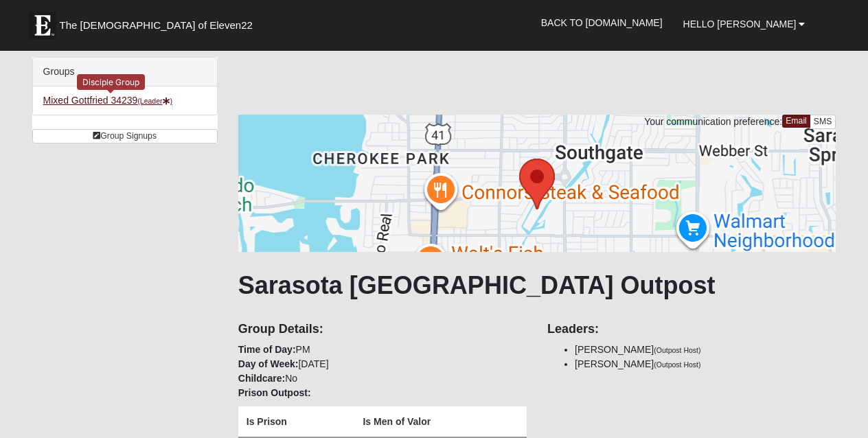  I want to click on strong: Childcare:, so click(262, 378).